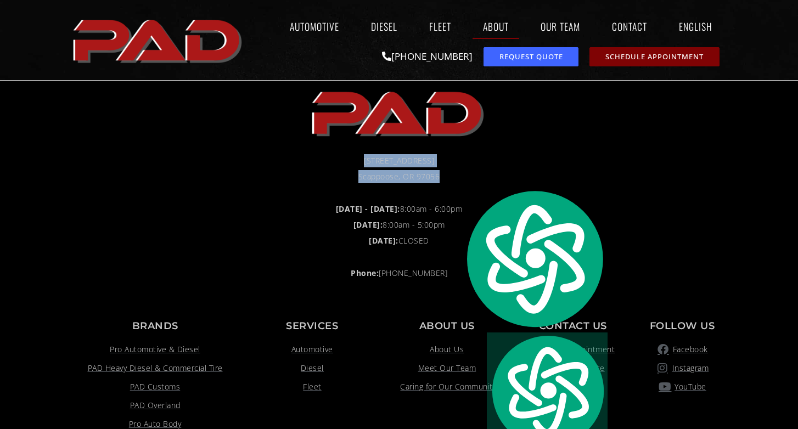 The width and height of the screenshot is (798, 429). What do you see at coordinates (155, 387) in the screenshot?
I see `span: PAD Customs` at bounding box center [155, 387].